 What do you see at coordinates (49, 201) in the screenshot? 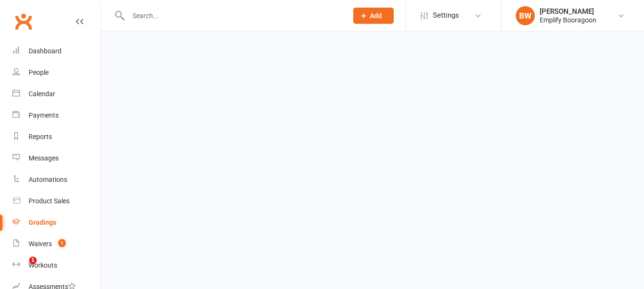
I see `div: Product Sales` at bounding box center [49, 201].